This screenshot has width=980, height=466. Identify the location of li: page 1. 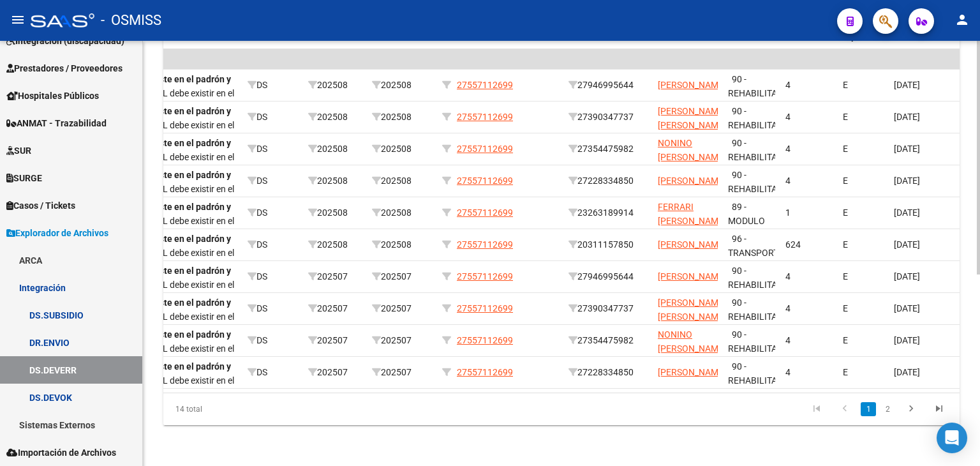
(868, 409).